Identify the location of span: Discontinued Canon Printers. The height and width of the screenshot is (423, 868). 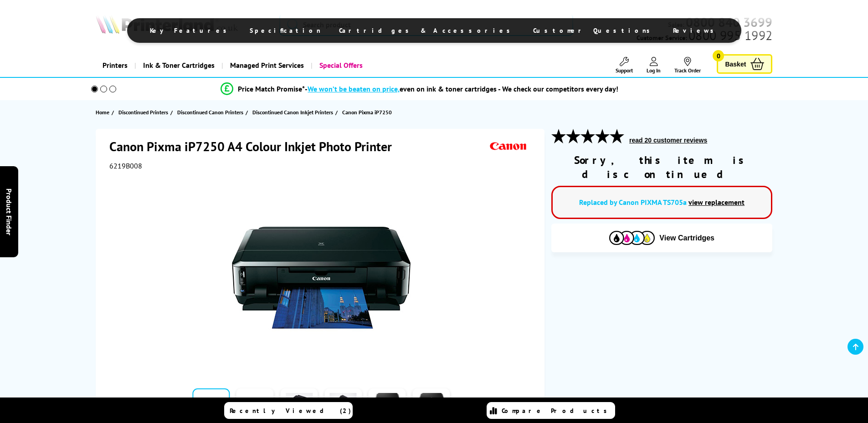
(210, 112).